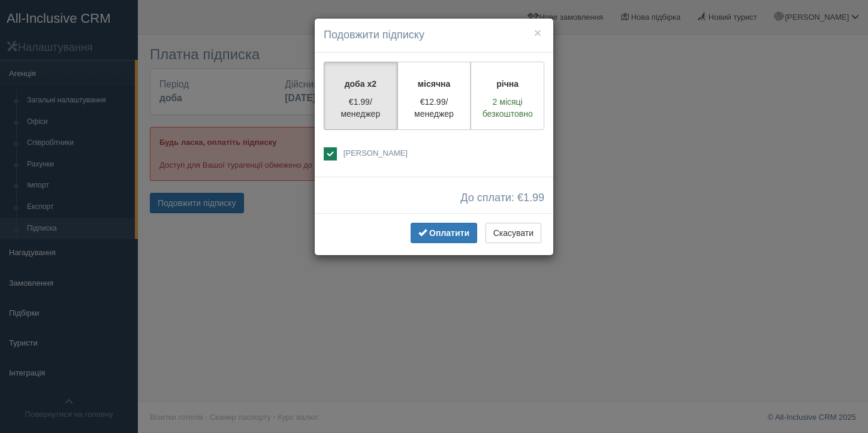 Image resolution: width=868 pixels, height=433 pixels. Describe the element at coordinates (513, 233) in the screenshot. I see `button: Скасувати` at that location.